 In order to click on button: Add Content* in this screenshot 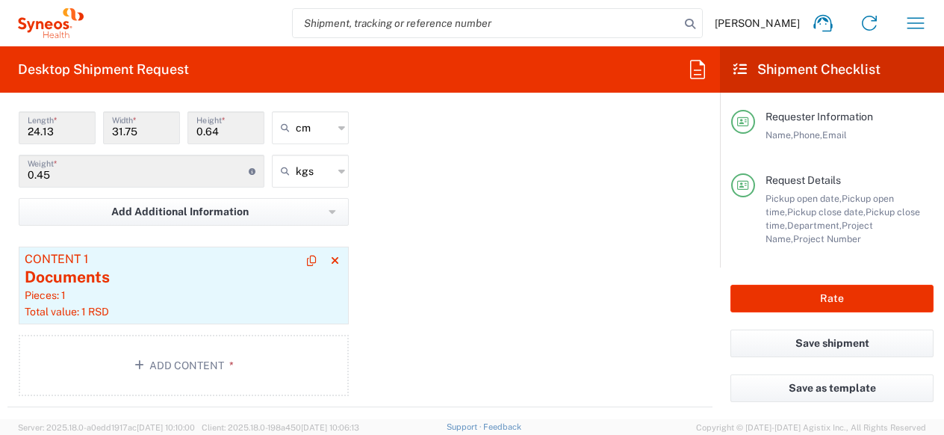, I will do `click(184, 365)`.